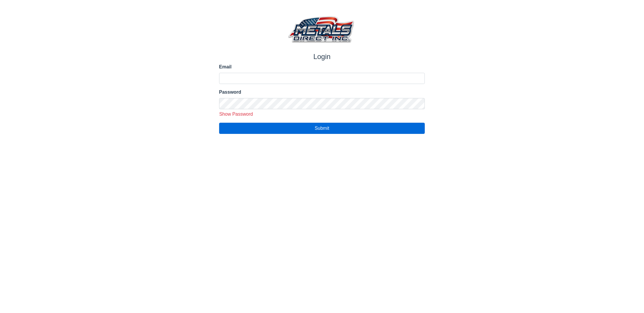  I want to click on button: Show Password, so click(236, 114).